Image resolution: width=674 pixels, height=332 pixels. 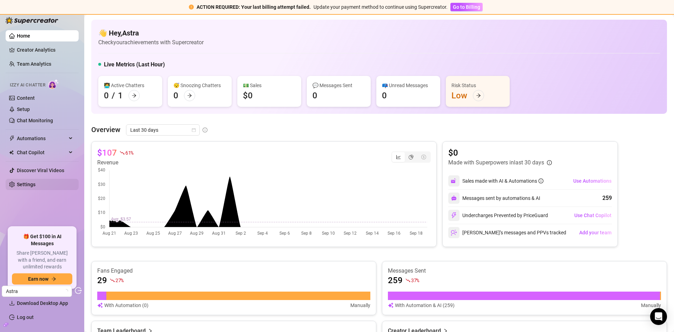 I want to click on span: Go to Billing, so click(x=467, y=7).